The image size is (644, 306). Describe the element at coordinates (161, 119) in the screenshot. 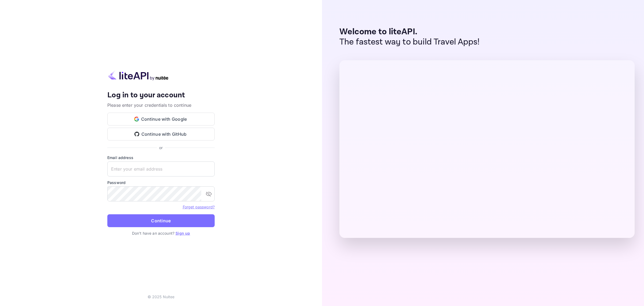

I see `button: Continue with Google` at that location.